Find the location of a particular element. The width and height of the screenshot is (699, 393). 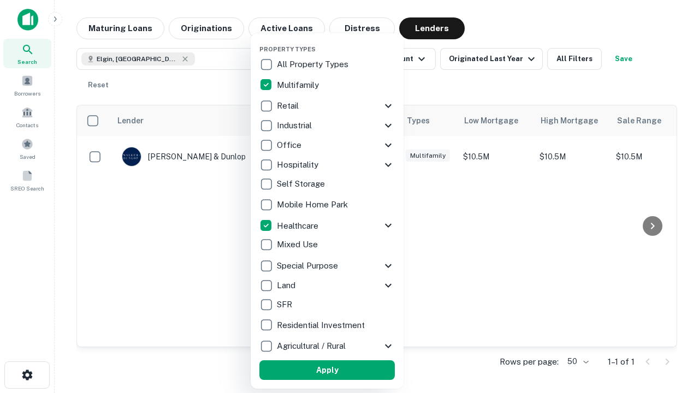

div: Office is located at coordinates (327, 145).